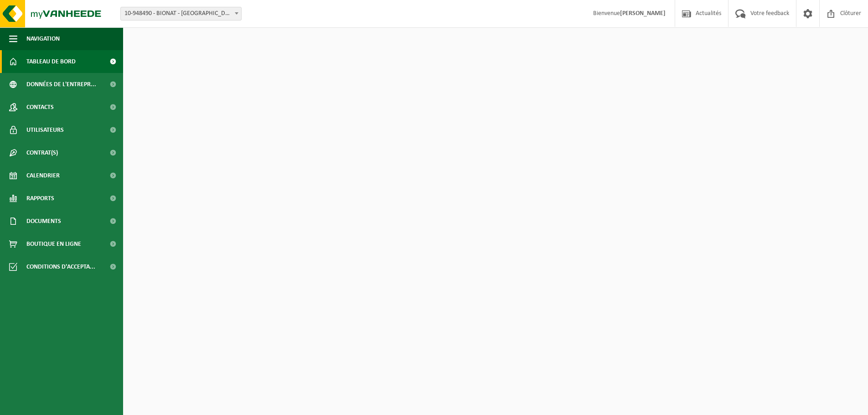 The width and height of the screenshot is (868, 415). Describe the element at coordinates (45, 130) in the screenshot. I see `span: Utilisateurs` at that location.